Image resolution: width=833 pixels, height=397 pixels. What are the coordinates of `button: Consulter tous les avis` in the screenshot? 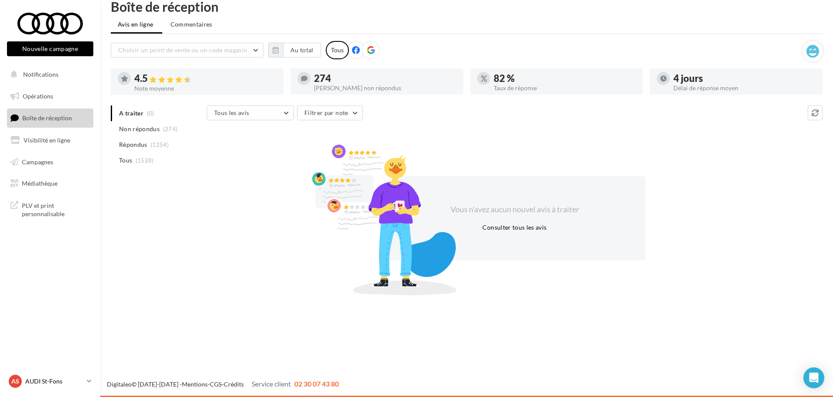 It's located at (514, 228).